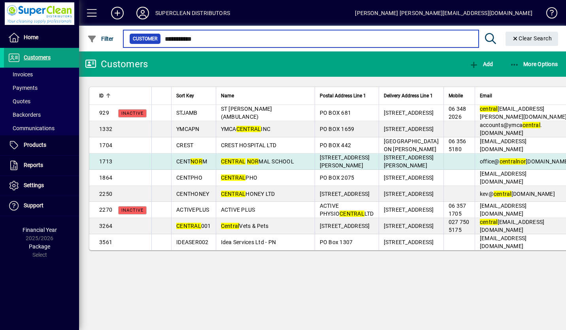 This screenshot has width=566, height=330. What do you see at coordinates (101, 96) in the screenshot?
I see `span: ID` at bounding box center [101, 96].